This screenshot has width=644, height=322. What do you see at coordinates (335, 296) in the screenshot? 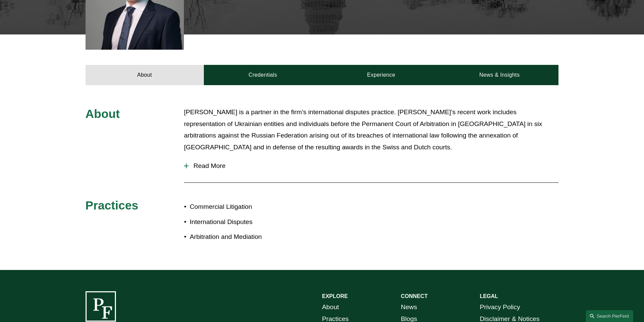
I see `strong: EXPLORE` at bounding box center [335, 296].